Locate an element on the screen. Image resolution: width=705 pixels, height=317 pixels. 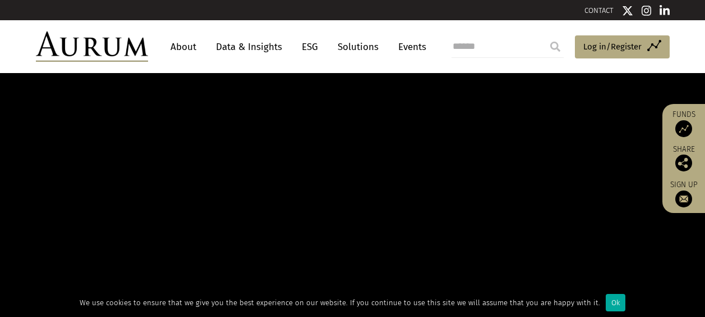
a: CONTACT is located at coordinates (599, 10).